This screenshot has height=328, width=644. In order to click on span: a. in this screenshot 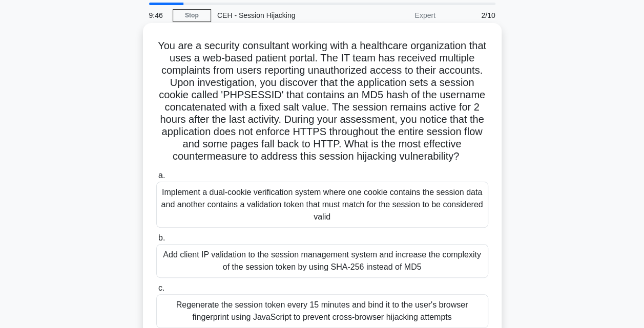, I will do `click(161, 175)`.